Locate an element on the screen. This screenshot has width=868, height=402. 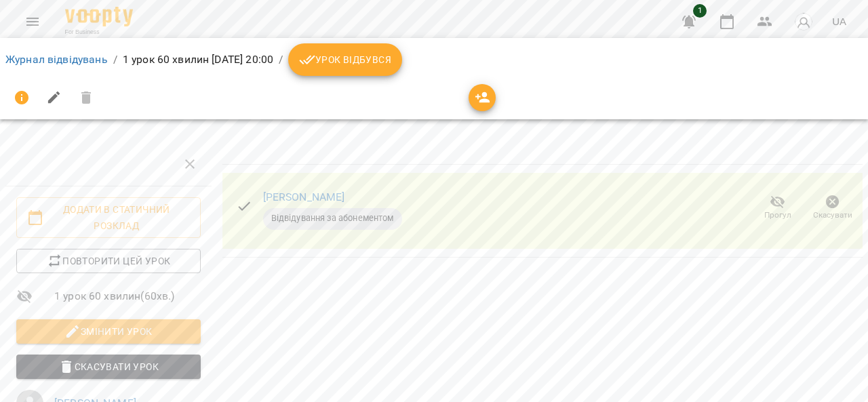
span: For Business is located at coordinates (99, 32).